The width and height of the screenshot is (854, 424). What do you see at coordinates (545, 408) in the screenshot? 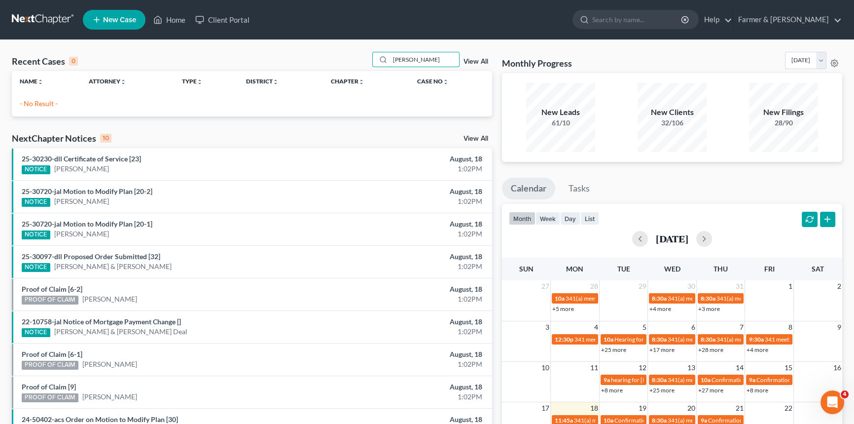
I see `span: 17` at bounding box center [545, 408].